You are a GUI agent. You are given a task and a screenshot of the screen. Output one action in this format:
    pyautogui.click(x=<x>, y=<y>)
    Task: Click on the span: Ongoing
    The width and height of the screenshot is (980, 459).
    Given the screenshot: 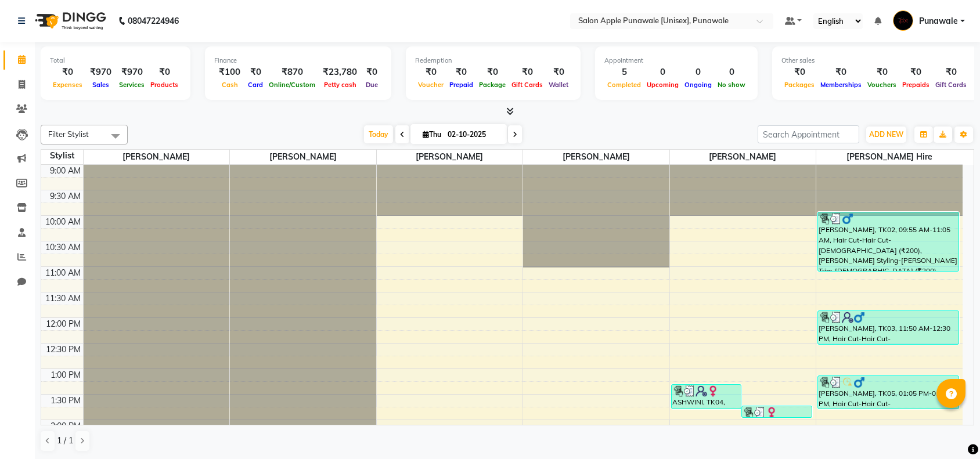 What is the action you would take?
    pyautogui.click(x=698, y=84)
    